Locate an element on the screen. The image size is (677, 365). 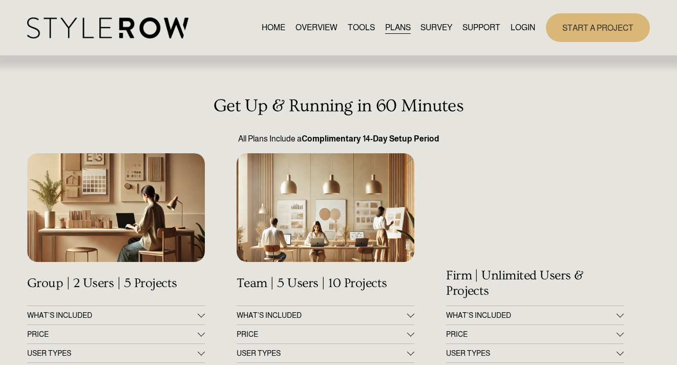
h3: Get Up & Running in 60 Minutes is located at coordinates (339, 106).